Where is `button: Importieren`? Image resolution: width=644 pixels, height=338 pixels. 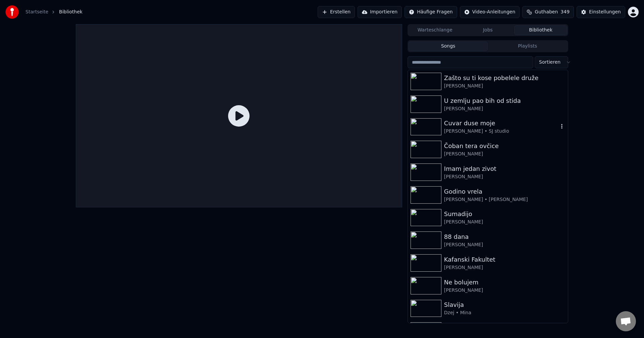 button: Importieren is located at coordinates (380, 12).